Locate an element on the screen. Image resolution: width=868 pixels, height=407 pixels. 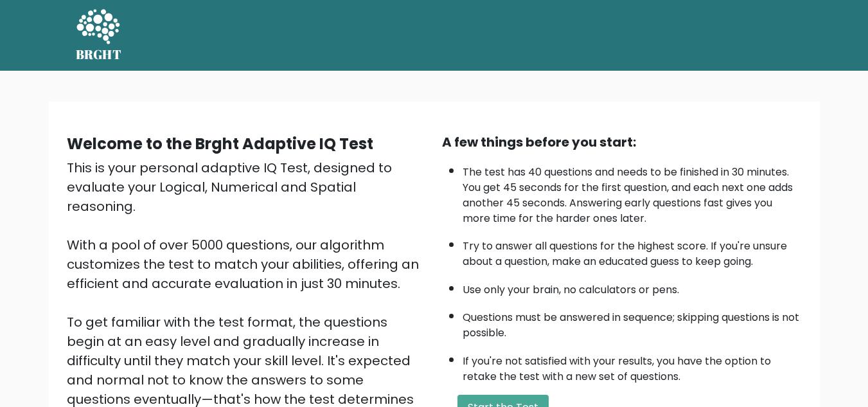
li: Questions must be answered in sequence; skipping questions is not possible. is located at coordinates (632, 322).